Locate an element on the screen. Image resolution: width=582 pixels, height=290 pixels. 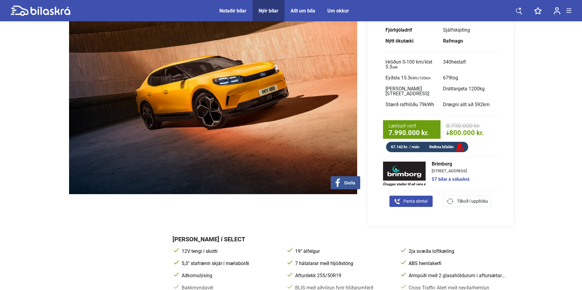
div: Um okkur is located at coordinates (338, 11).